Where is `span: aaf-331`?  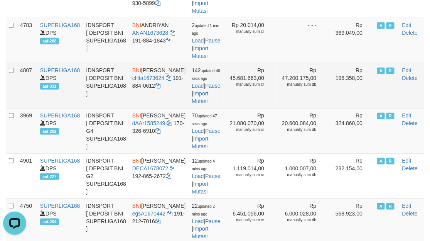
span: aaf-331 is located at coordinates (49, 86).